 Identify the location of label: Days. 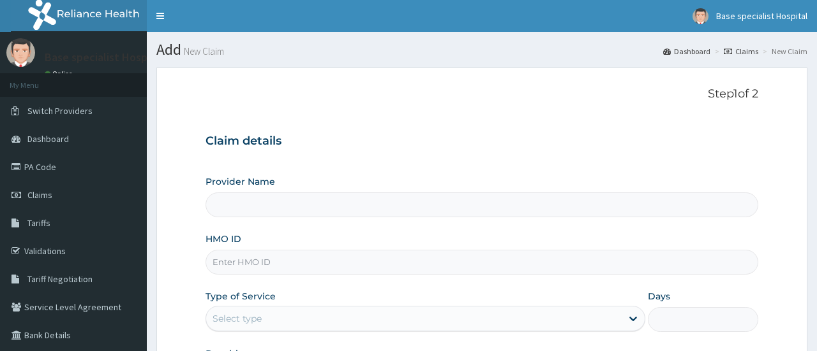
(658, 297).